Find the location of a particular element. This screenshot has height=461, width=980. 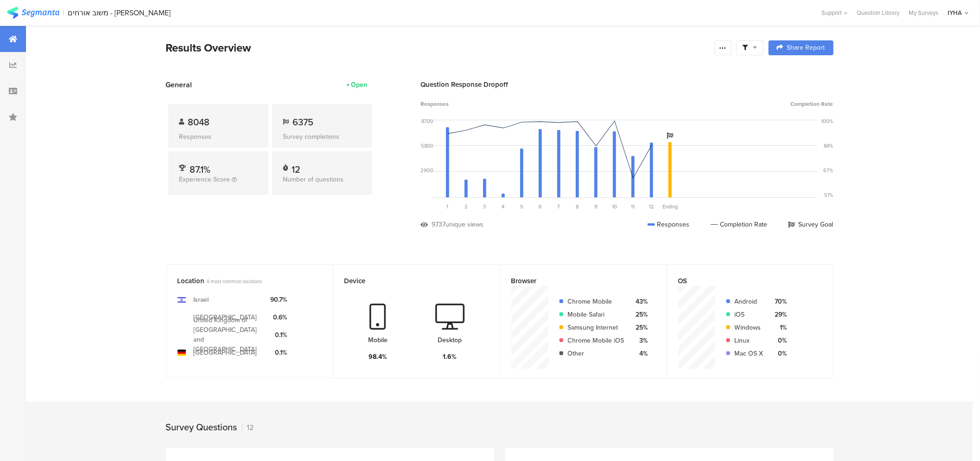

div: unique views is located at coordinates (465, 224).